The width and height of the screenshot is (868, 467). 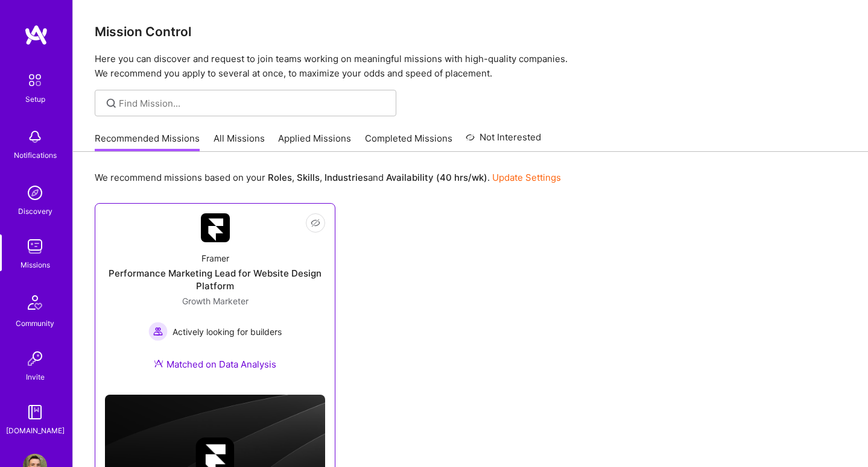 What do you see at coordinates (215, 301) in the screenshot?
I see `span: Growth Marketer` at bounding box center [215, 301].